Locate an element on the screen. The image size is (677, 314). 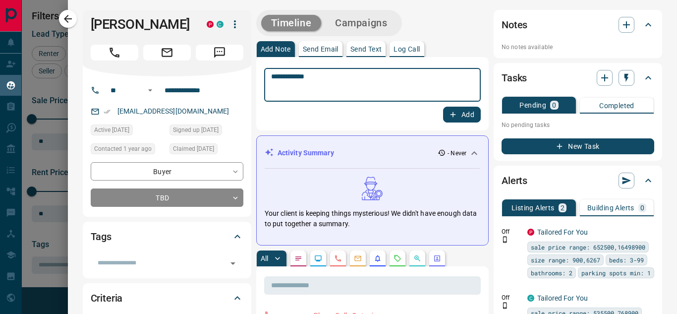
p: Send Text is located at coordinates (366, 49).